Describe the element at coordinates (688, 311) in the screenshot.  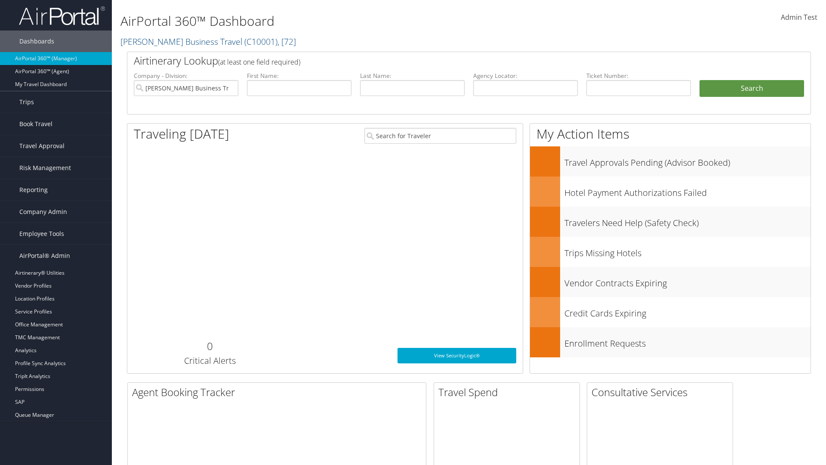
I see `h3: Credit Cards Expiring` at that location.